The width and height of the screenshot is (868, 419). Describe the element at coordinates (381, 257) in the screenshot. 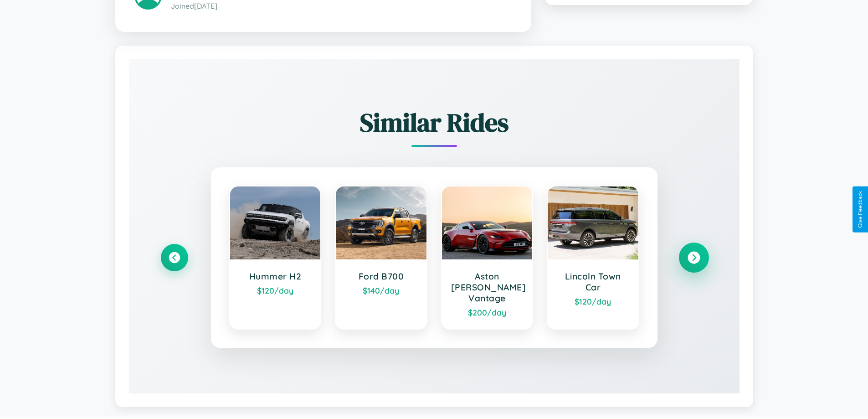

I see `a: Ford B700$140/day` at that location.